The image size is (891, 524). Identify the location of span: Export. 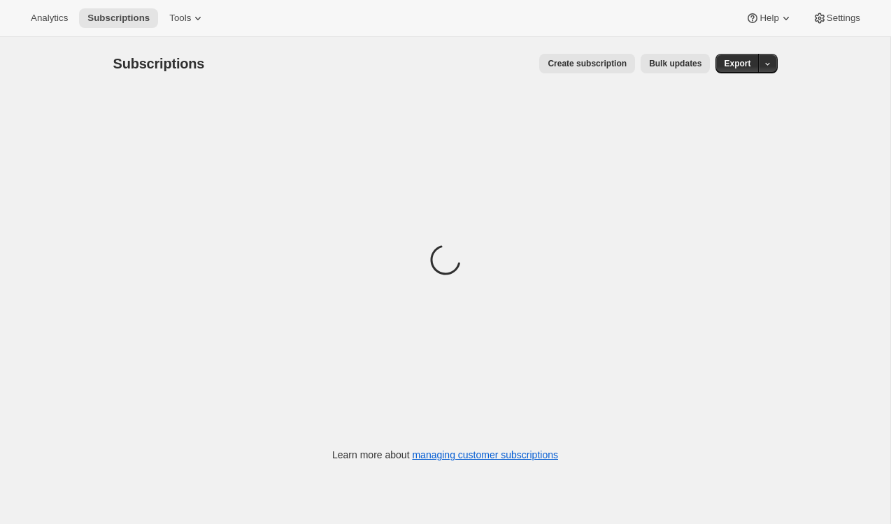
(737, 64).